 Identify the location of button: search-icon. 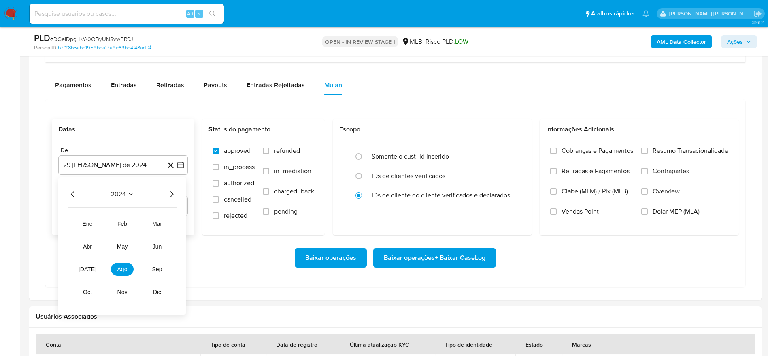
(212, 14).